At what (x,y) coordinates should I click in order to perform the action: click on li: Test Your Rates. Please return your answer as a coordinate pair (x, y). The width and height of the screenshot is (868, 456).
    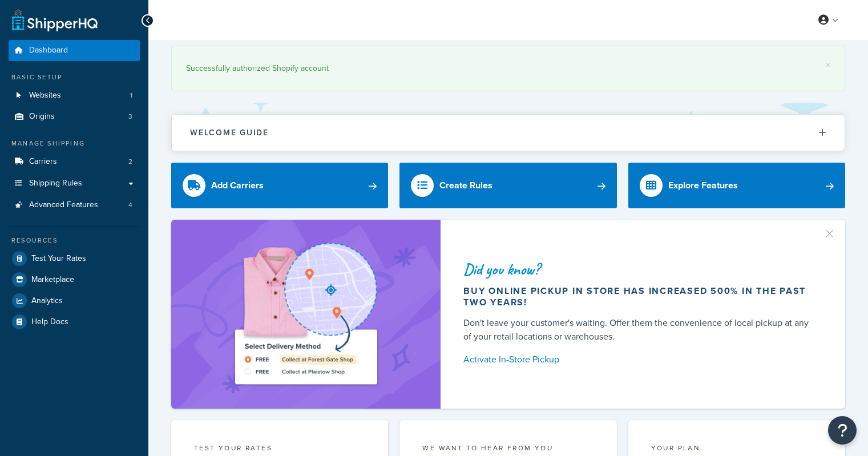
    Looking at the image, I should click on (74, 259).